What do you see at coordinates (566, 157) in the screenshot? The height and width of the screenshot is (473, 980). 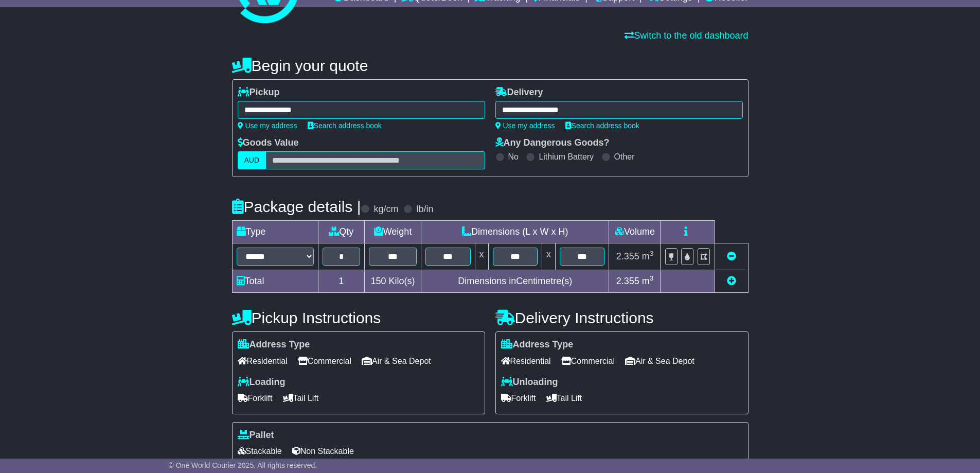 I see `label: Lithium Battery` at bounding box center [566, 157].